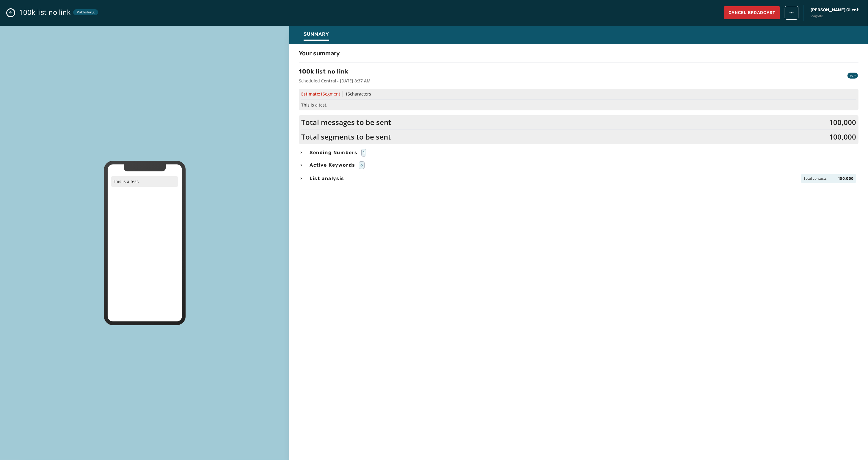 This screenshot has width=868, height=460. What do you see at coordinates (332, 165) in the screenshot?
I see `span: Active Keywords` at bounding box center [332, 165].